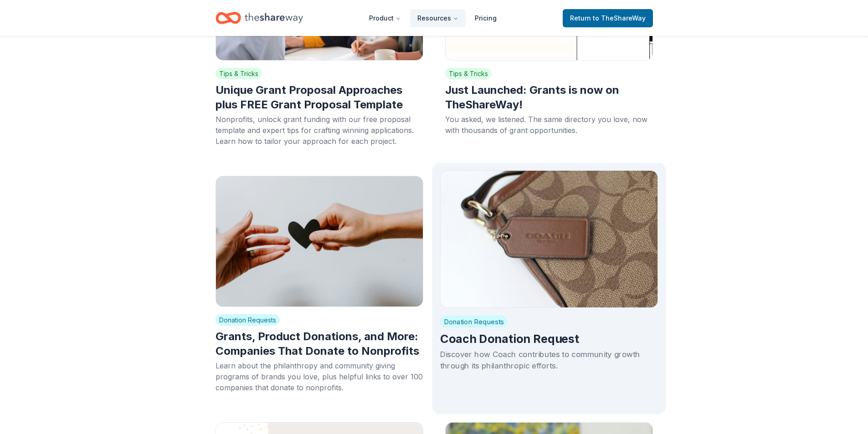 The image size is (868, 434). Describe the element at coordinates (319, 288) in the screenshot. I see `a: Cover photo for blog postDonation RequestsGrants, Product Donations, and More: Companies That Don...` at that location.